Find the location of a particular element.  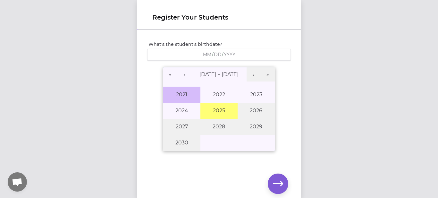

button: 2024 is located at coordinates (182, 111).